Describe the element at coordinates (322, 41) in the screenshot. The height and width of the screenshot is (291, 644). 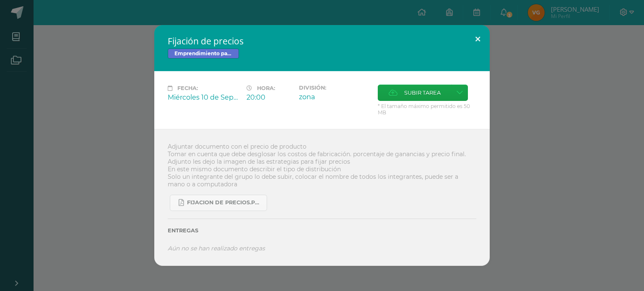
I see `h2: Fijación de precios` at that location.